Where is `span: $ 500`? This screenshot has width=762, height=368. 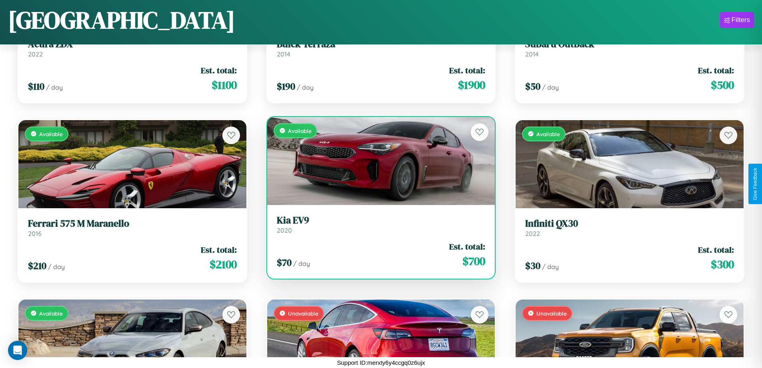 span: $ 500 is located at coordinates (723, 85).